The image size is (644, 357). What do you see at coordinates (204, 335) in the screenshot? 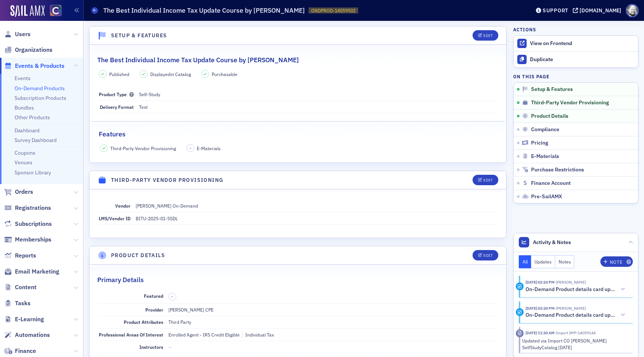
I see `div: Enrolled Agent - IRS Credit Eligible` at bounding box center [204, 335].